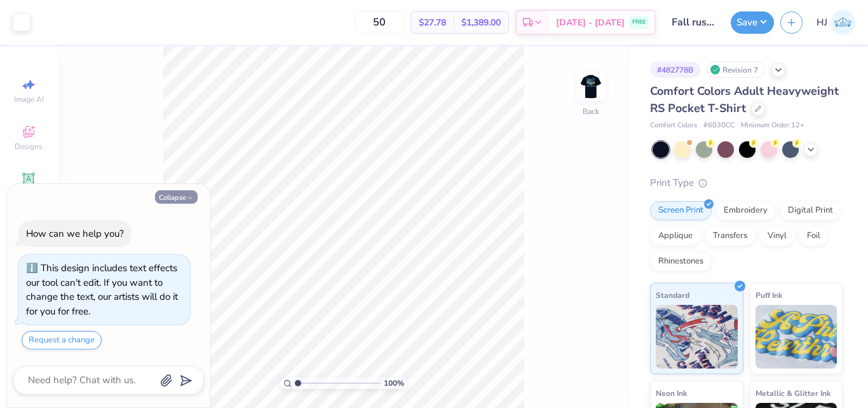 Image resolution: width=868 pixels, height=408 pixels. What do you see at coordinates (75, 233) in the screenshot?
I see `div: How can we help you?` at bounding box center [75, 233].